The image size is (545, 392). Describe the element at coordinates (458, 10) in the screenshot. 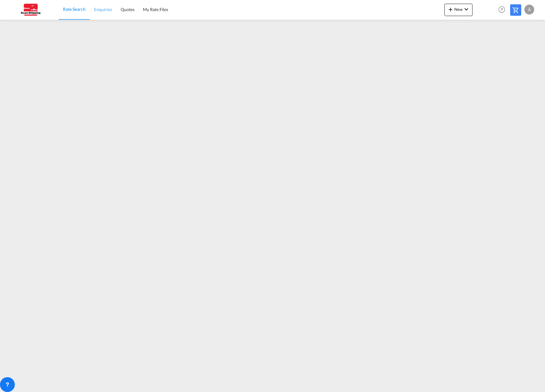

I see `button: icon-plus 400-fgNewicon-chevron-down` at that location.